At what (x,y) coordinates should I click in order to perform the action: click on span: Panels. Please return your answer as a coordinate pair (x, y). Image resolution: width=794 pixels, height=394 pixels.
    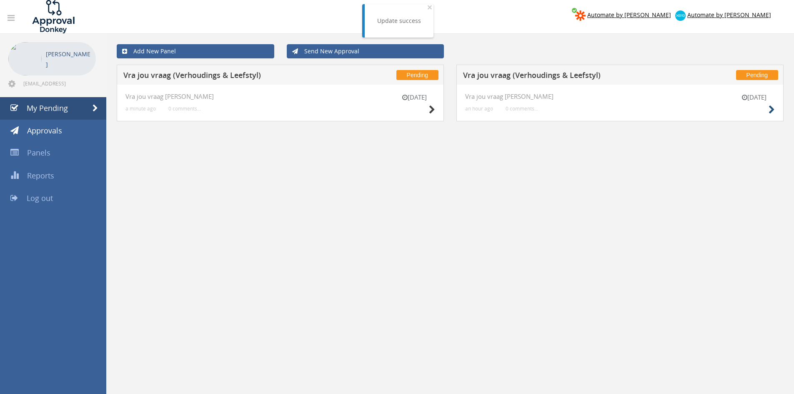
    Looking at the image, I should click on (39, 153).